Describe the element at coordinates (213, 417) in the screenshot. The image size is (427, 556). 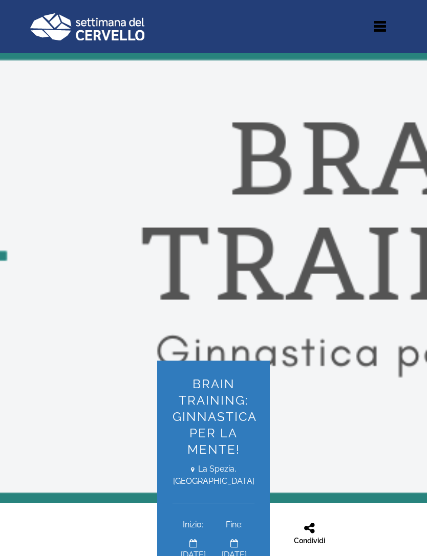
I see `h1: Brain Training: ginnastica per la mente!` at that location.